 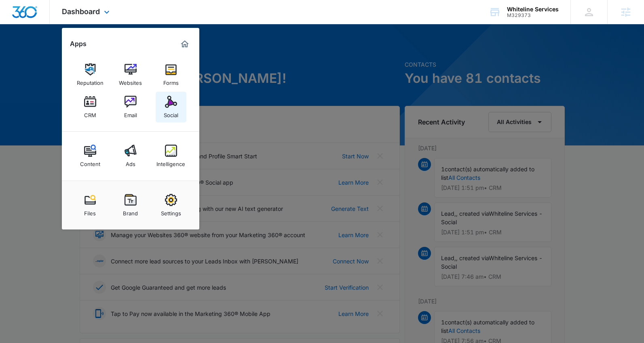 What do you see at coordinates (78, 43) in the screenshot?
I see `h2: Apps` at bounding box center [78, 43].